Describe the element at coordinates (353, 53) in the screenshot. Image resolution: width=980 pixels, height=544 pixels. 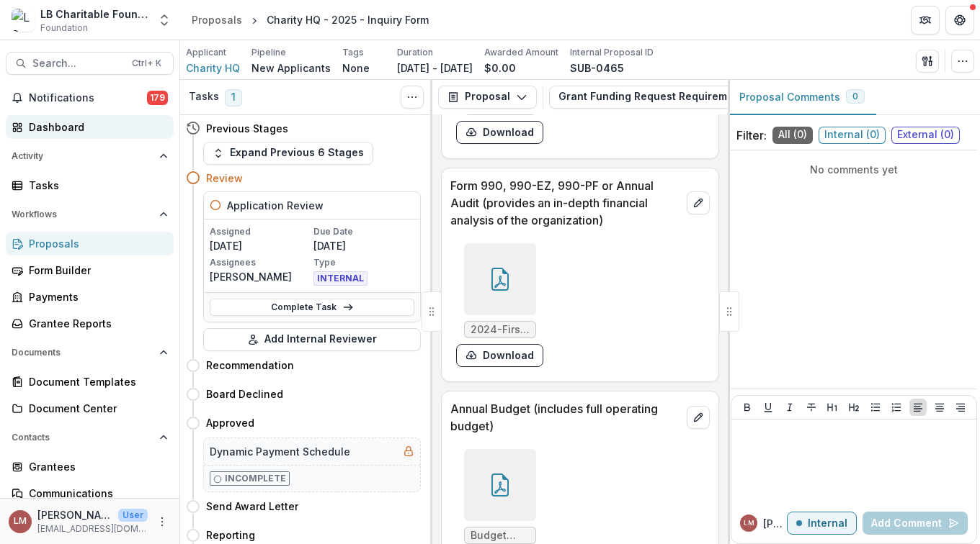
I see `p: Tags` at that location.